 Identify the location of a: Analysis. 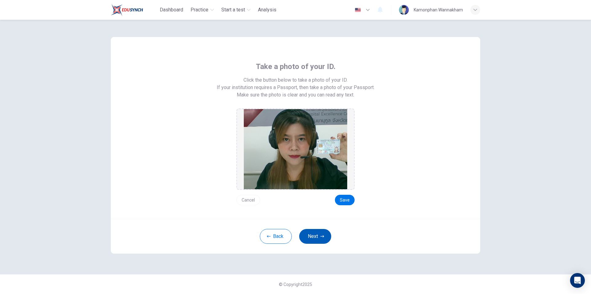
(267, 10).